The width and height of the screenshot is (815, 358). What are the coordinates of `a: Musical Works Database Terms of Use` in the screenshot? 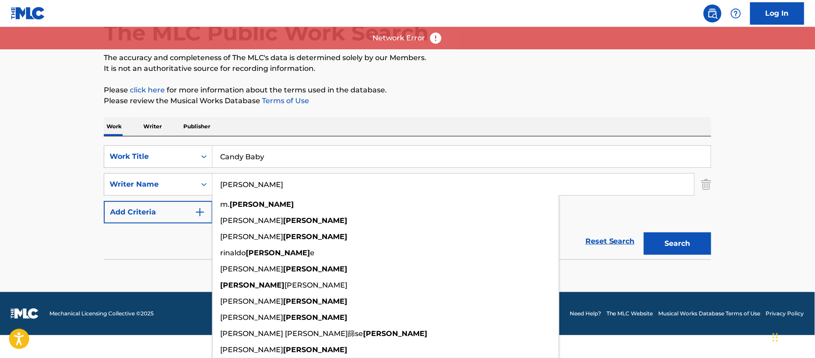 It's located at (709, 314).